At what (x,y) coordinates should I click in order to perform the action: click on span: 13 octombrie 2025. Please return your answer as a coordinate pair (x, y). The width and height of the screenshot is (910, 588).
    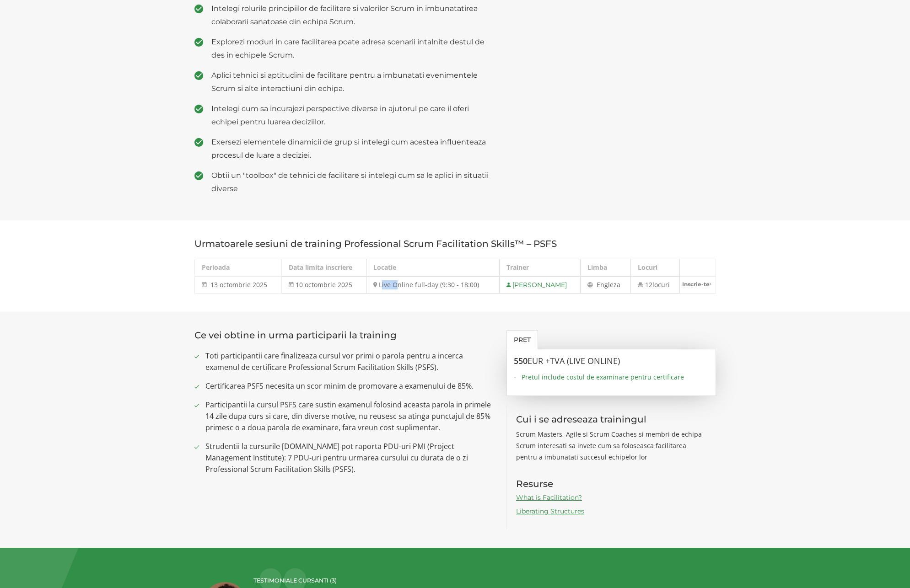
    Looking at the image, I should click on (239, 284).